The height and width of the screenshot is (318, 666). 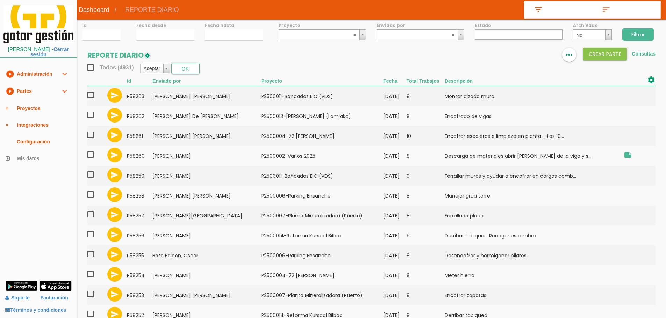 What do you see at coordinates (139, 235) in the screenshot?
I see `td: 58256` at bounding box center [139, 235].